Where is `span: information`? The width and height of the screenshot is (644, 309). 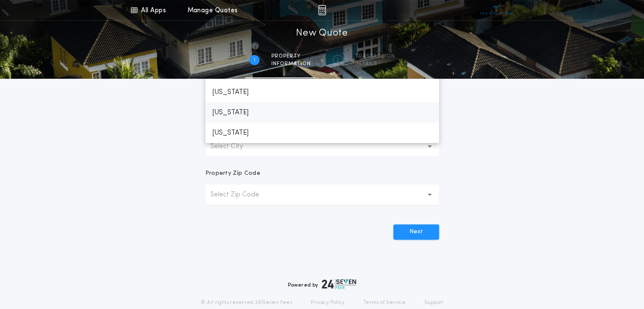 span: information is located at coordinates (291, 64).